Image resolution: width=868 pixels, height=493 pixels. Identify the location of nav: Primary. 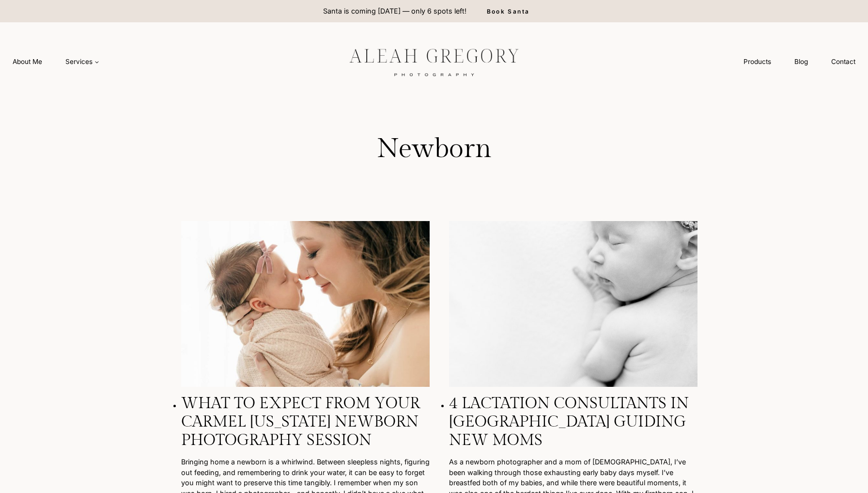
(56, 61).